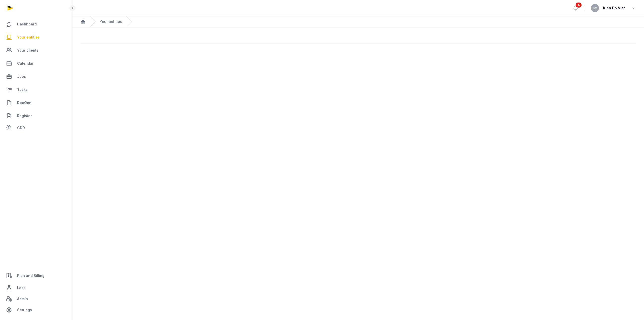  Describe the element at coordinates (579, 5) in the screenshot. I see `span: 4` at that location.